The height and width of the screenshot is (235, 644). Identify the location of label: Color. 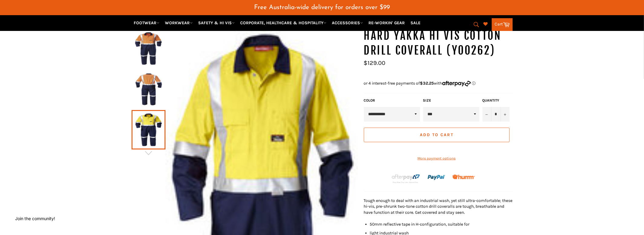
(392, 100).